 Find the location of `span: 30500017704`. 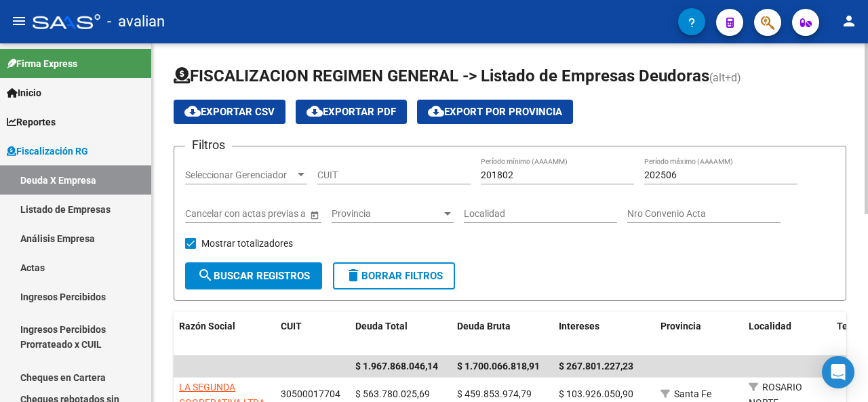

span: 30500017704 is located at coordinates (310, 394).